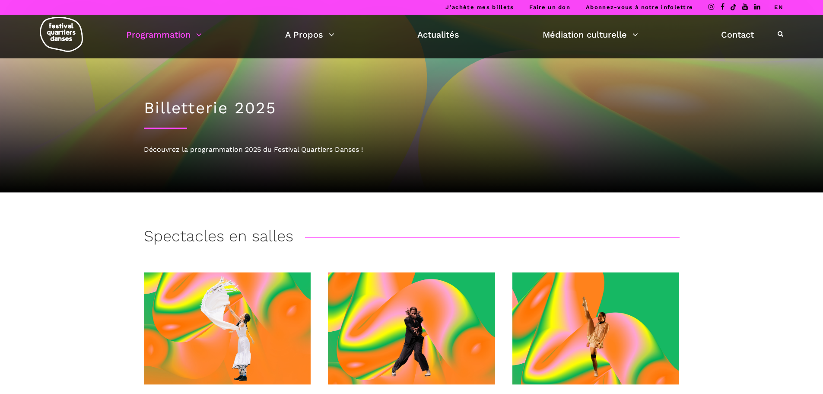  Describe the element at coordinates (738, 35) in the screenshot. I see `a: Contact` at that location.